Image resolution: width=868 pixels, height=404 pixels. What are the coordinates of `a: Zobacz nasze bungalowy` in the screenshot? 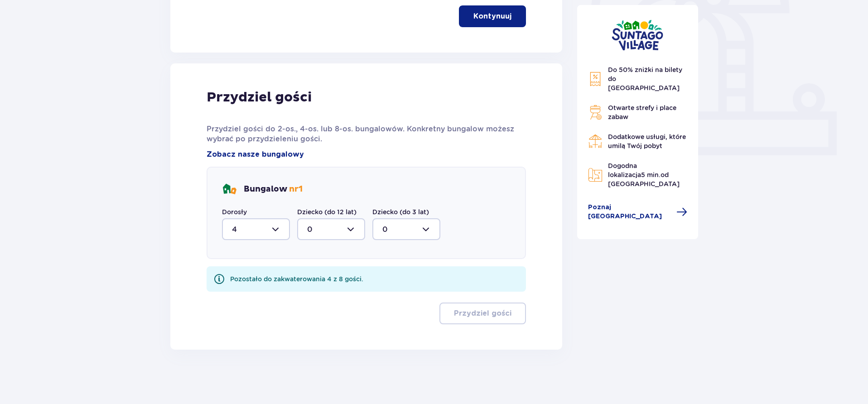 It's located at (255, 154).